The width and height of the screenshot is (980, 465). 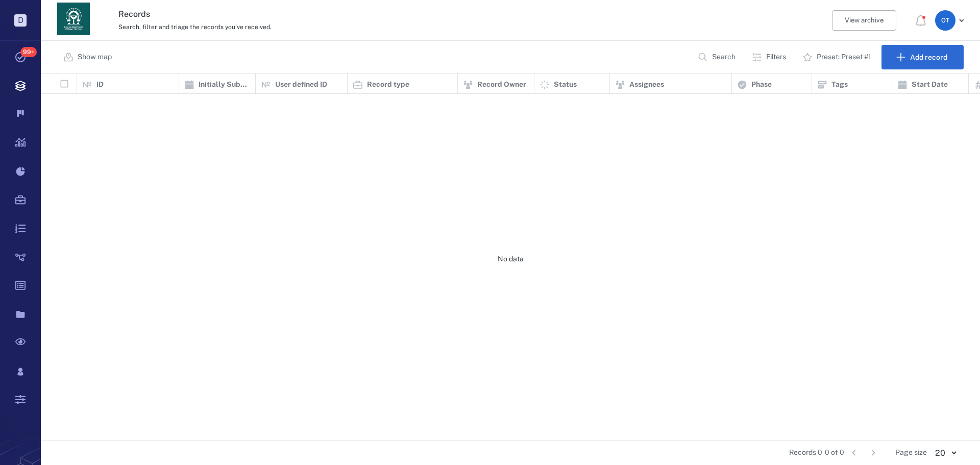 What do you see at coordinates (94, 57) in the screenshot?
I see `p: Show map` at bounding box center [94, 57].